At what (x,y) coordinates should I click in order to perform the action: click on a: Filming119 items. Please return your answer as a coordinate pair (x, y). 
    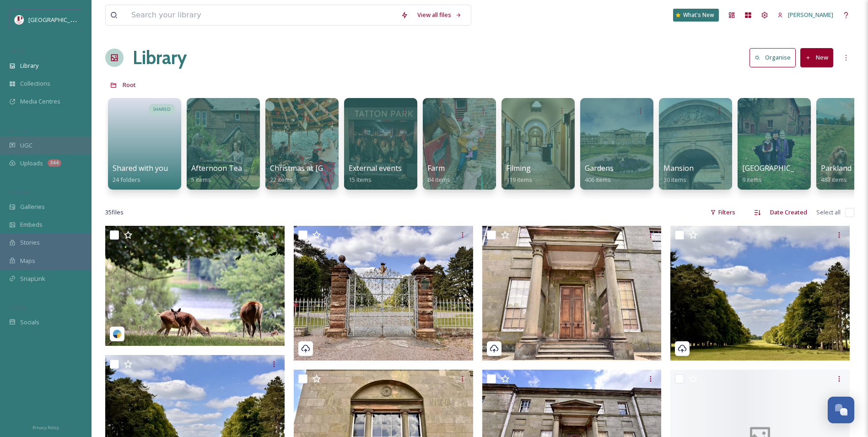
    Looking at the image, I should click on (519, 174).